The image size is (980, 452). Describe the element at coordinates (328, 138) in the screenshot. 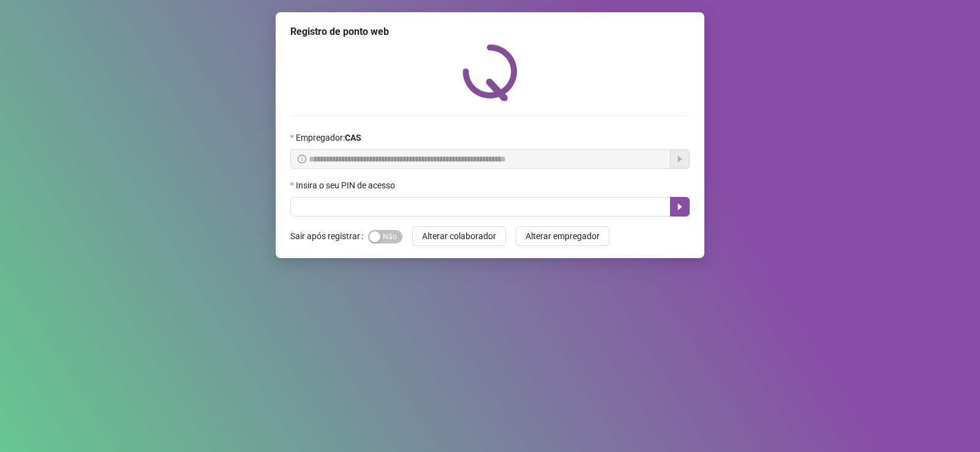

I see `span: Empregador :` at that location.